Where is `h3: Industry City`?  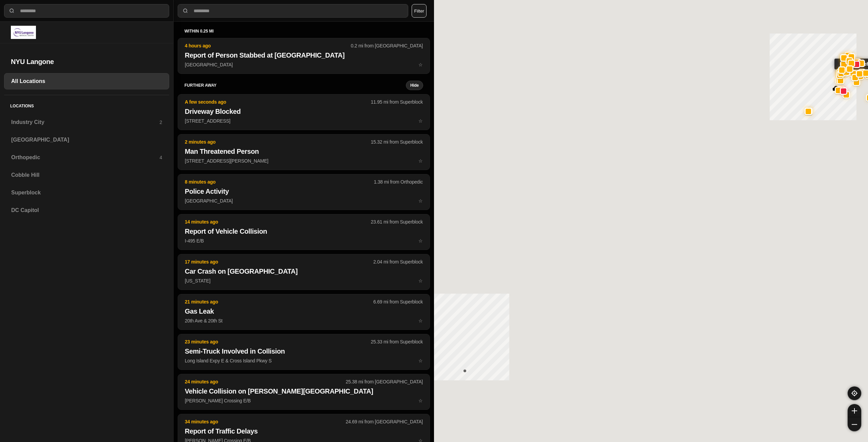 h3: Industry City is located at coordinates (85, 122).